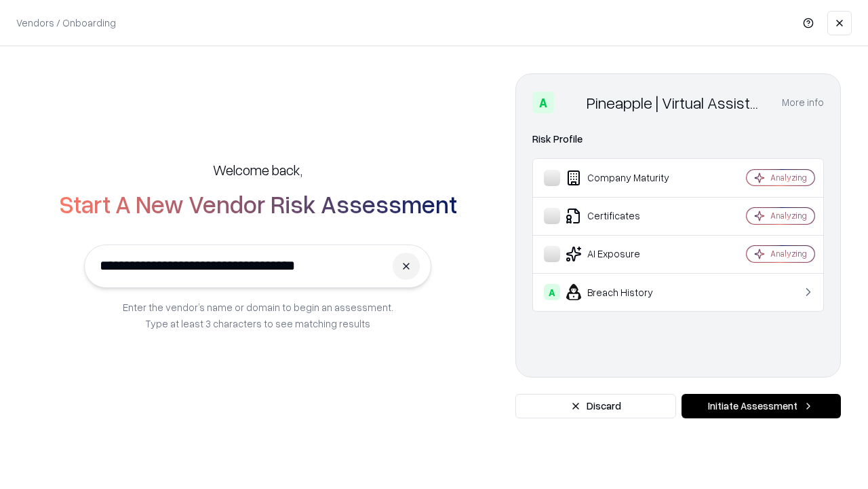  I want to click on h5: Welcome back,, so click(257, 170).